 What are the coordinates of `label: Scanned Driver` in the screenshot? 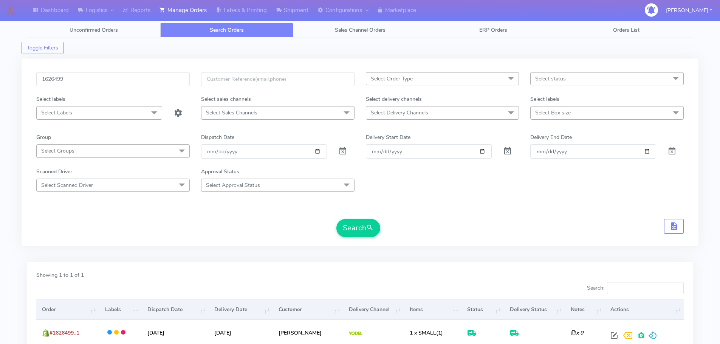 It's located at (54, 172).